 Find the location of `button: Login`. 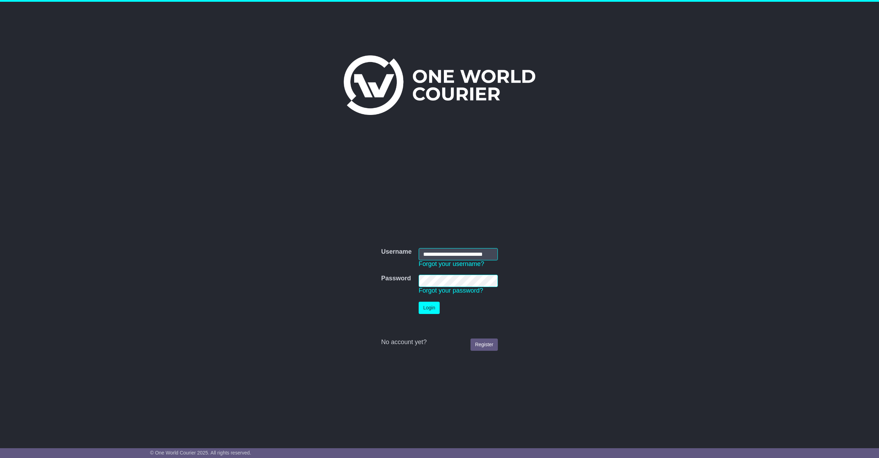

button: Login is located at coordinates (429, 308).